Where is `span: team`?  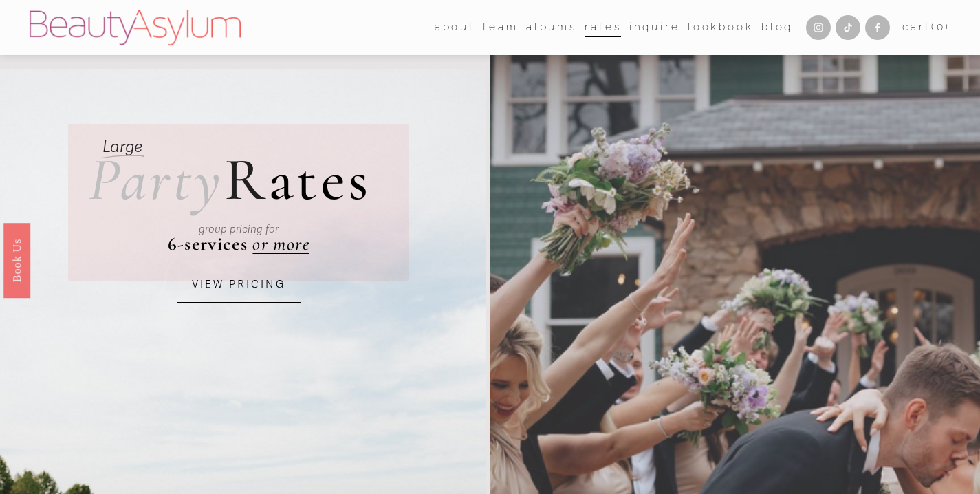 span: team is located at coordinates (500, 27).